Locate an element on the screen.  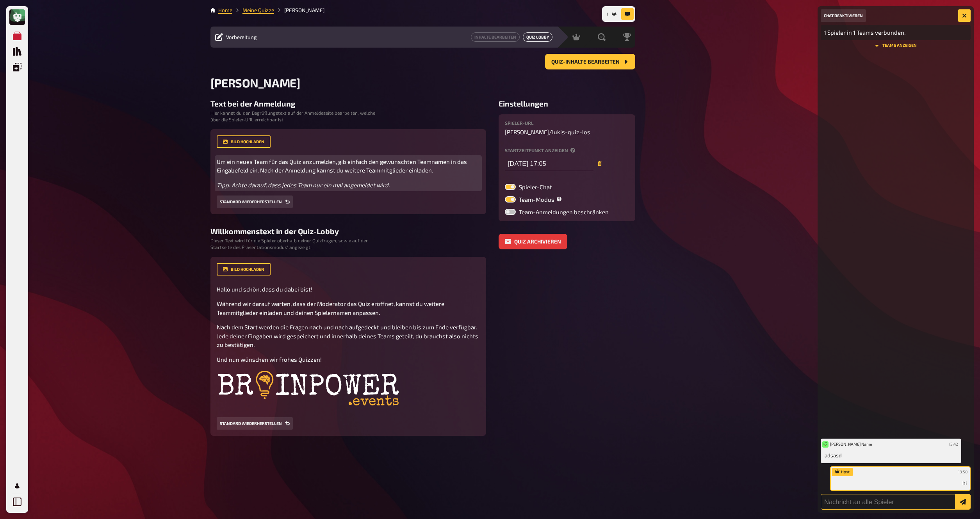
button: Quiz-Inhalte bearbeiten is located at coordinates (590, 62).